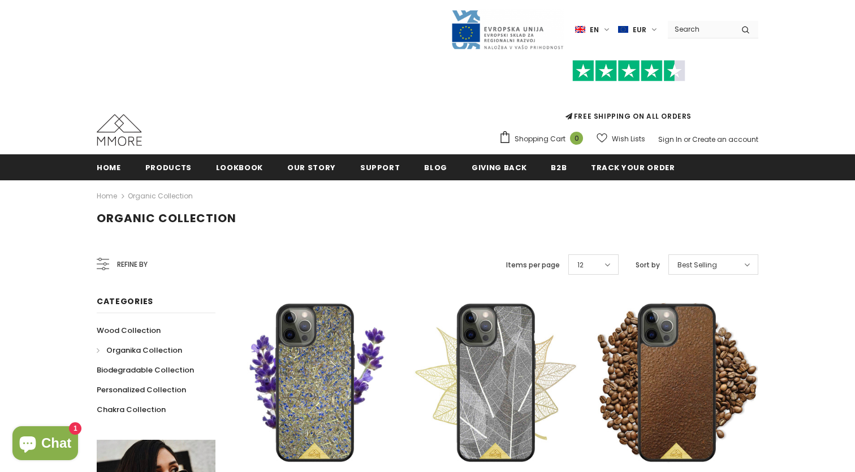 The image size is (855, 472). I want to click on span: Blog, so click(435, 167).